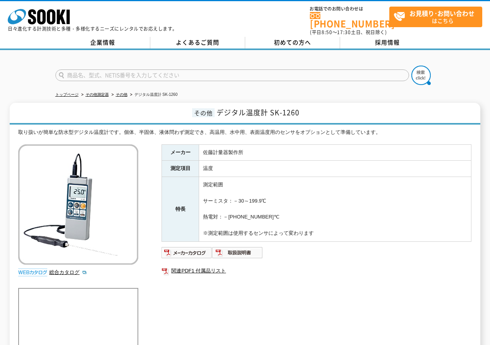  Describe the element at coordinates (181, 209) in the screenshot. I see `th: 特長` at that location.